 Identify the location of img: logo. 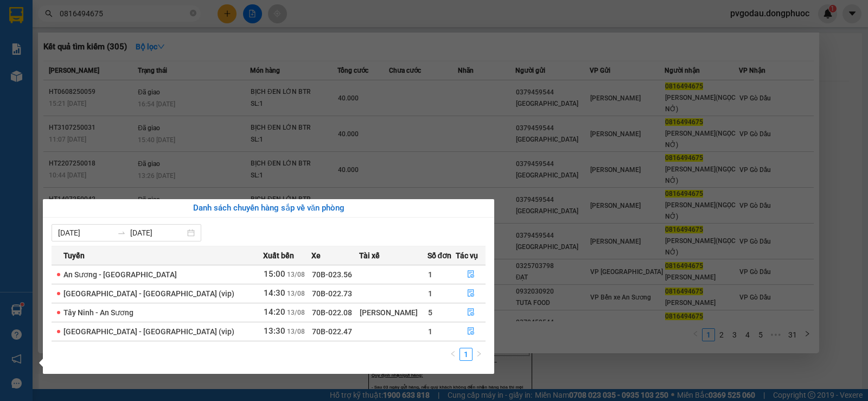
(27, 30).